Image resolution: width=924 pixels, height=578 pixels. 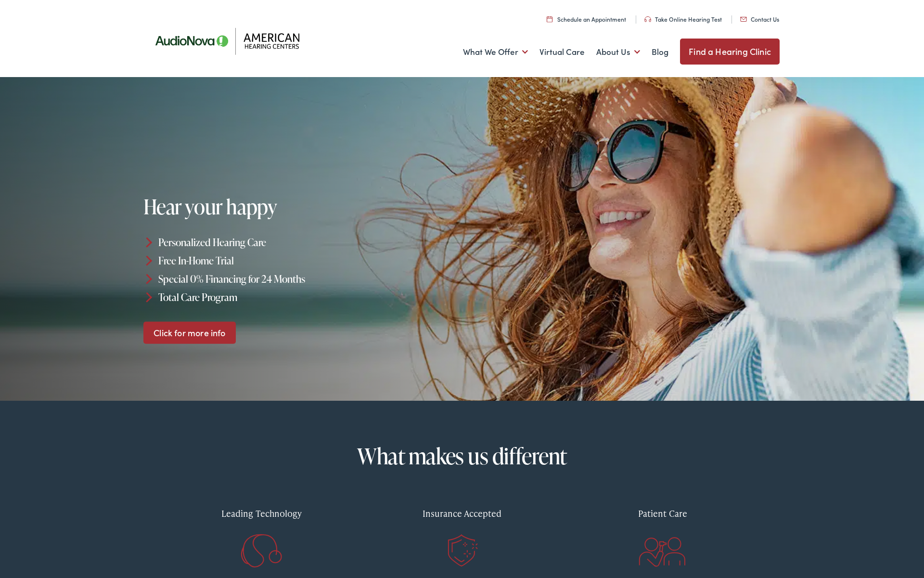 I want to click on a: Leading Technology, so click(x=261, y=527).